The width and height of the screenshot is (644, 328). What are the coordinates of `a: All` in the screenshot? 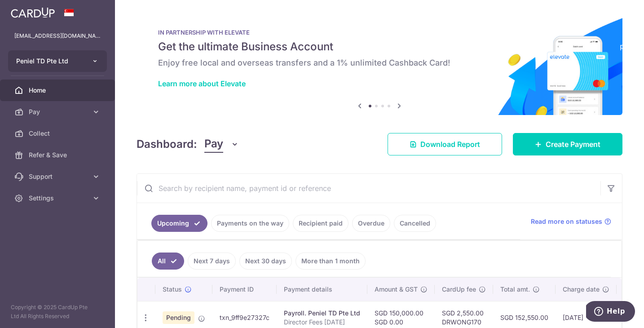 It's located at (168, 261).